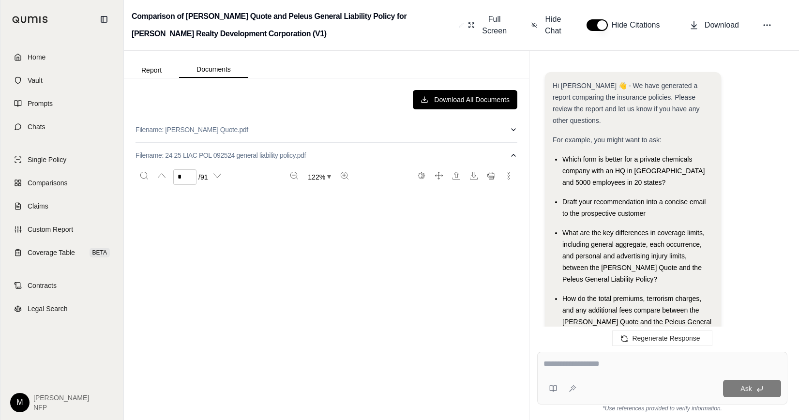 This screenshot has height=420, width=799. I want to click on p: Filename: 24 25 LIAC POL 092524 general liability policy.pdf, so click(221, 155).